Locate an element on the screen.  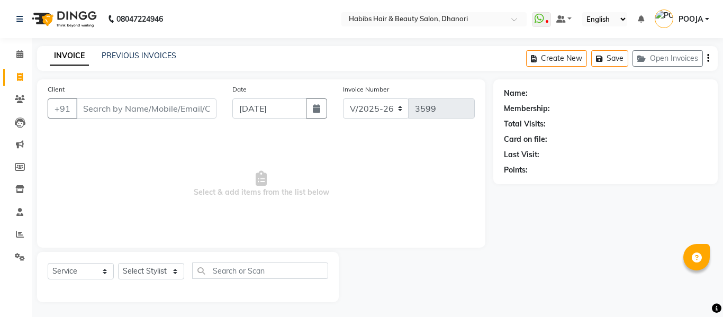
button: +91 is located at coordinates (62, 108).